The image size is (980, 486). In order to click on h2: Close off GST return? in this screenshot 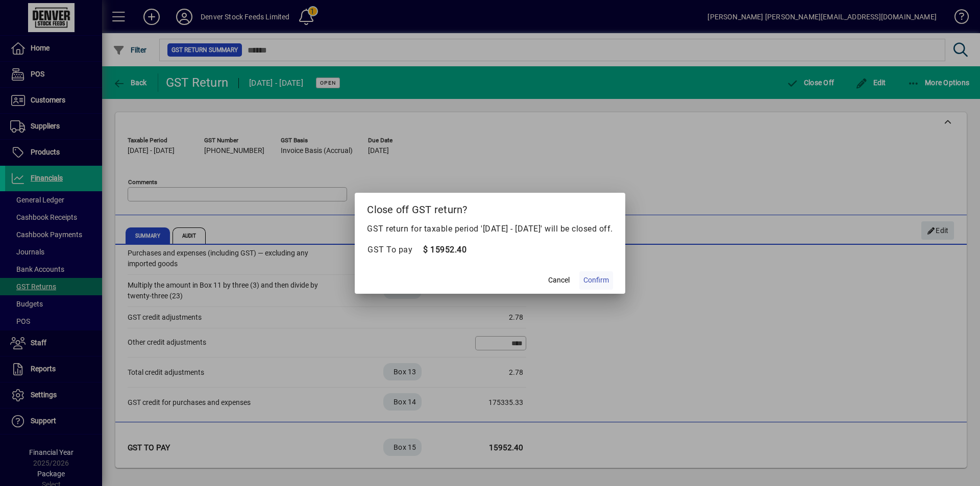, I will do `click(490, 208)`.